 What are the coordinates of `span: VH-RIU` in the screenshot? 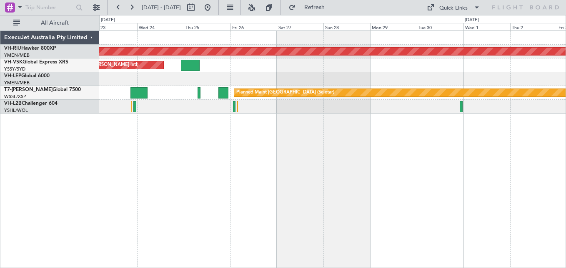 It's located at (13, 48).